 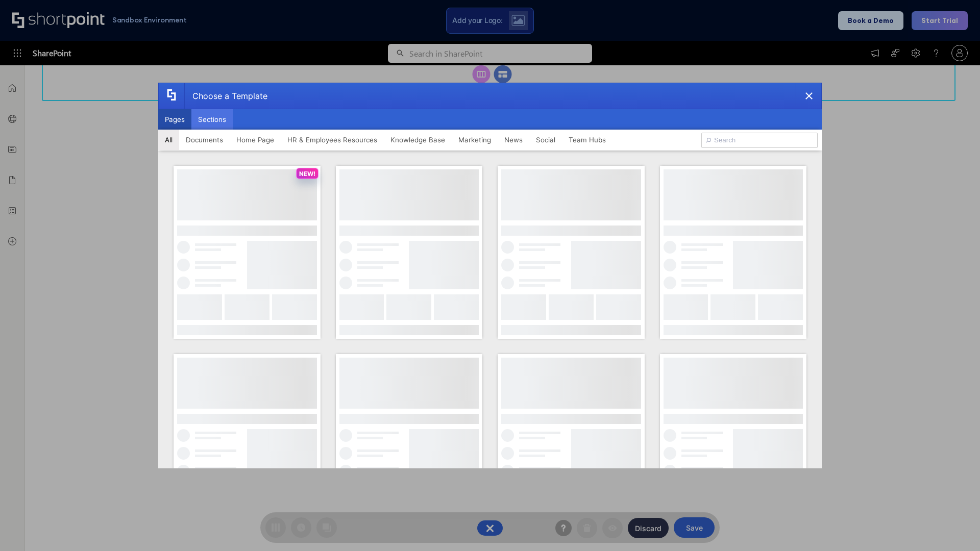 What do you see at coordinates (204, 139) in the screenshot?
I see `button: Documents` at bounding box center [204, 139].